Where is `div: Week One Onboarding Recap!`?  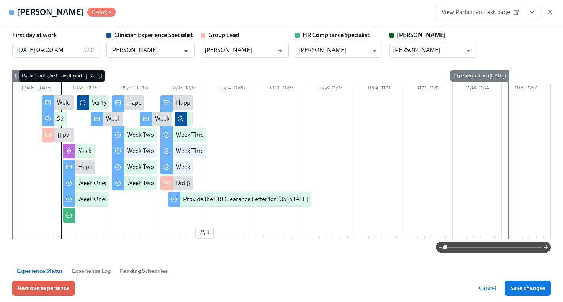 div: Week One Onboarding Recap! is located at coordinates (145, 119).